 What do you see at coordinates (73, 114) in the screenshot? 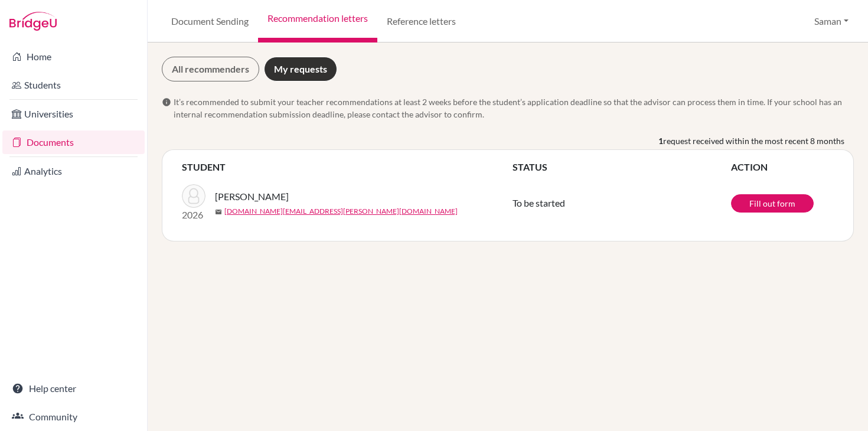
I see `a: Universities` at bounding box center [73, 114].